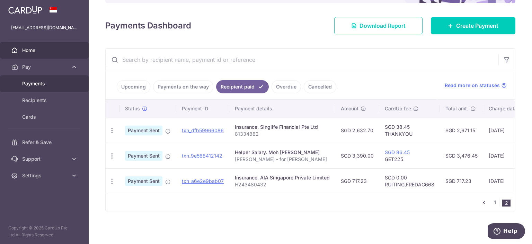  Describe the element at coordinates (283, 109) in the screenshot. I see `th: Payment details` at that location.